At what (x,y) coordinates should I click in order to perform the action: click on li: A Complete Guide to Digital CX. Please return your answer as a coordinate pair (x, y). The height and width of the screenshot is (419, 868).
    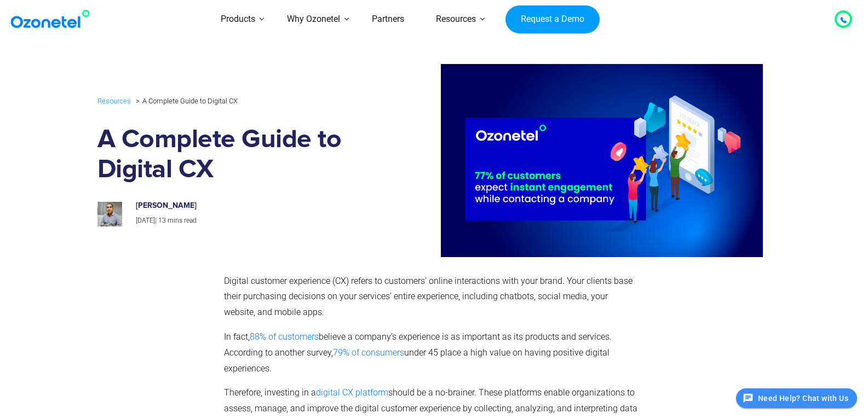
    Looking at the image, I should click on (185, 101).